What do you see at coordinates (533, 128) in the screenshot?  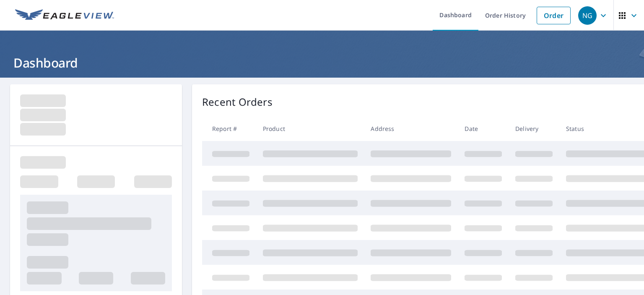 I see `th: Delivery` at bounding box center [533, 128].